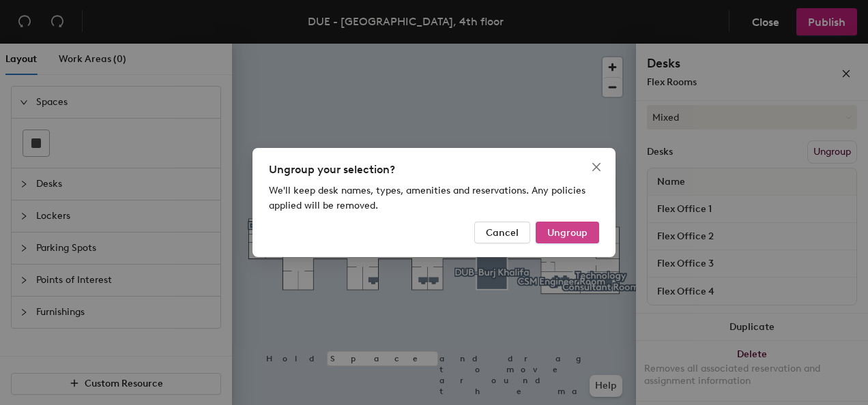 This screenshot has width=868, height=405. What do you see at coordinates (434, 170) in the screenshot?
I see `div: Ungroup your selection?` at bounding box center [434, 170].